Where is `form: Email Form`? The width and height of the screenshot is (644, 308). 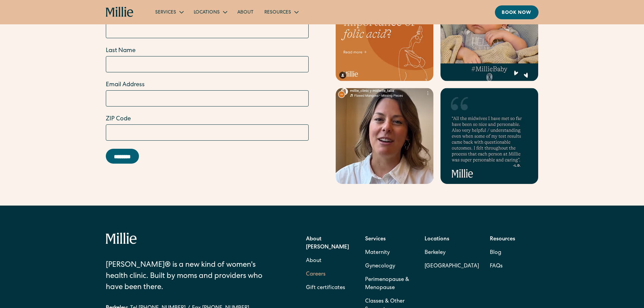 form: Email Form is located at coordinates (207, 88).